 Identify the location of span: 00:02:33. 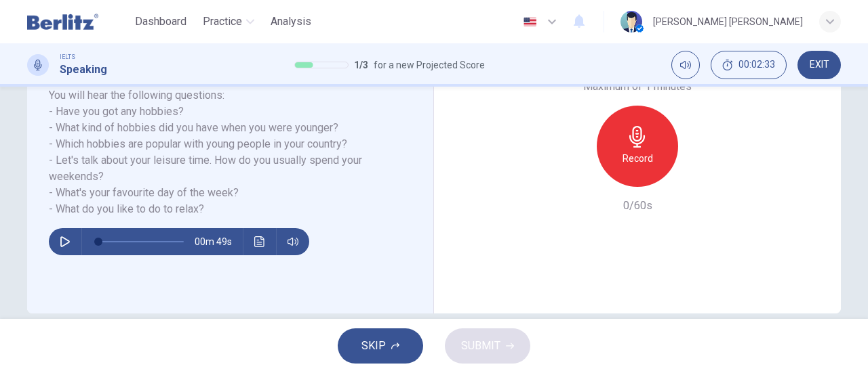
(757, 65).